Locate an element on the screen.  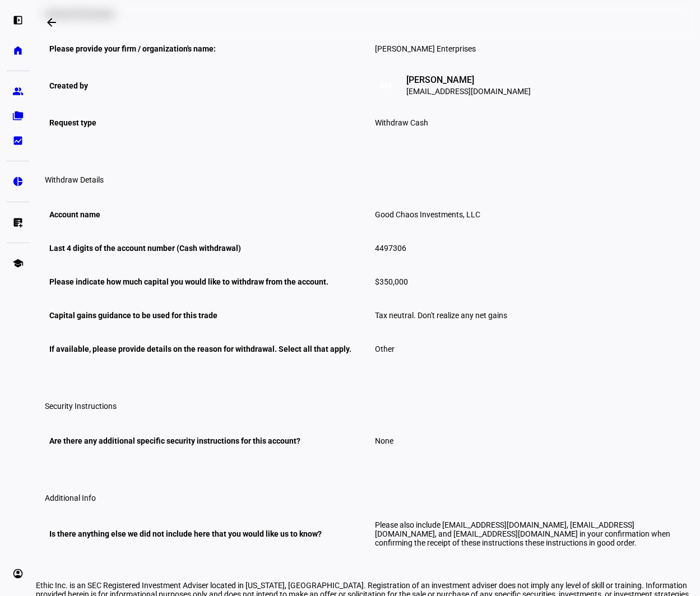
h3: Additional Info is located at coordinates (70, 498).